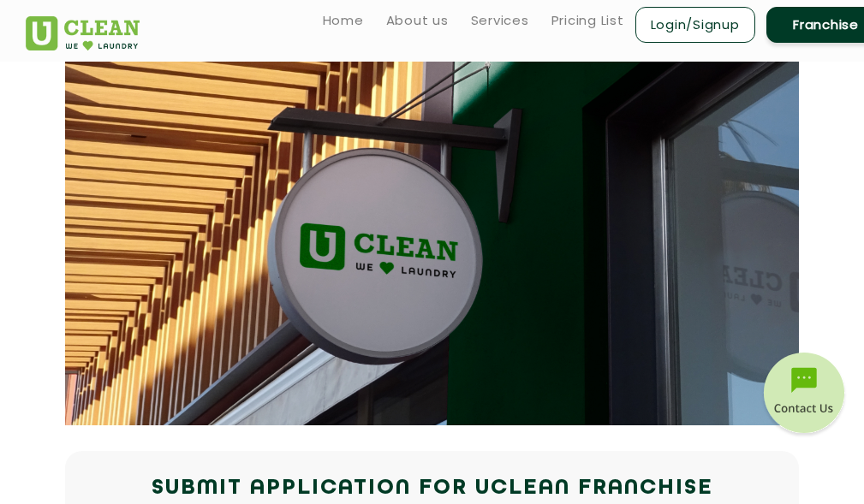 This screenshot has width=864, height=504. I want to click on a: About us, so click(417, 21).